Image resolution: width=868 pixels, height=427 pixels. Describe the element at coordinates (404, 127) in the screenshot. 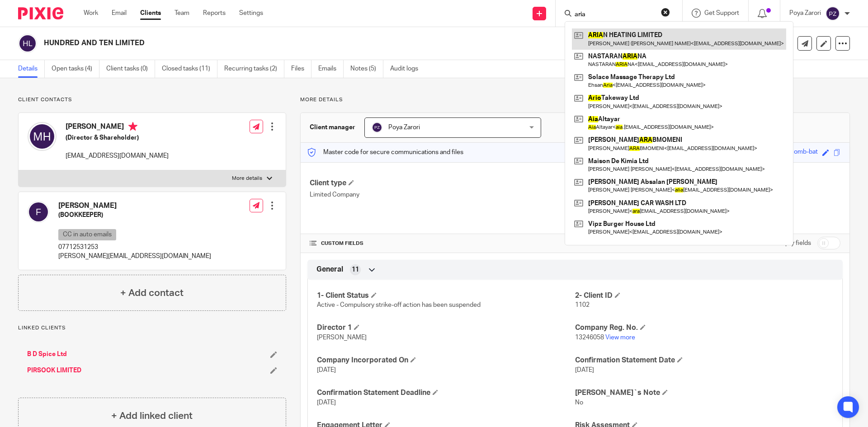

I see `span: Poya Zarori` at that location.